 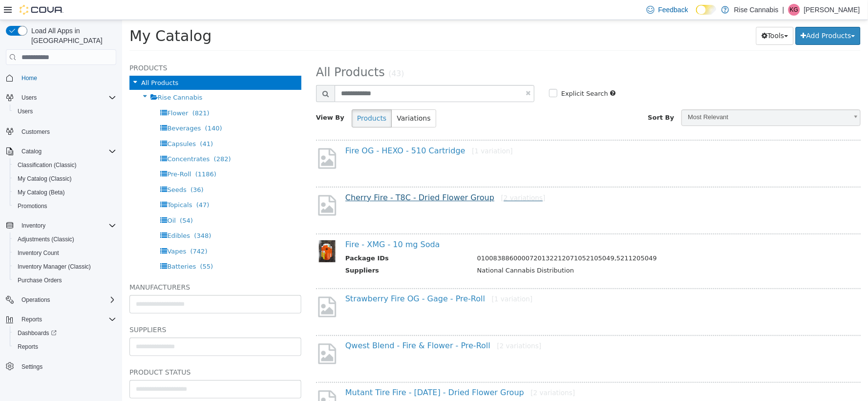 What do you see at coordinates (32, 366) in the screenshot?
I see `span: Settings` at bounding box center [32, 366].